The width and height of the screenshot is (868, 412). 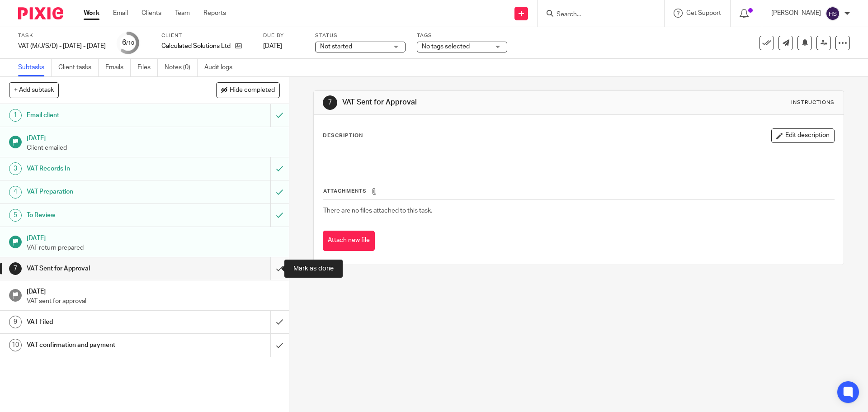 What do you see at coordinates (105, 216) in the screenshot?
I see `h1: To Review` at bounding box center [105, 216].